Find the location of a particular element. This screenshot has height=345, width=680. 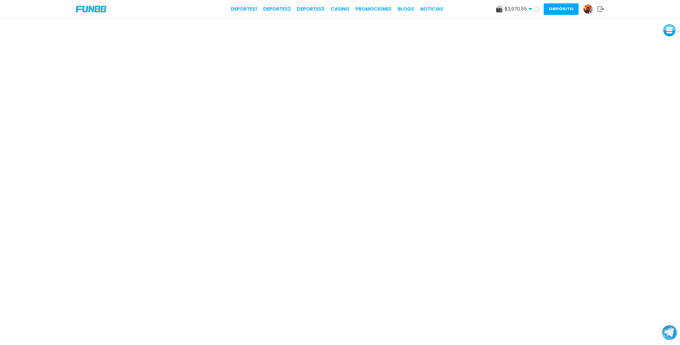

a: NOTICIAS is located at coordinates (432, 9).